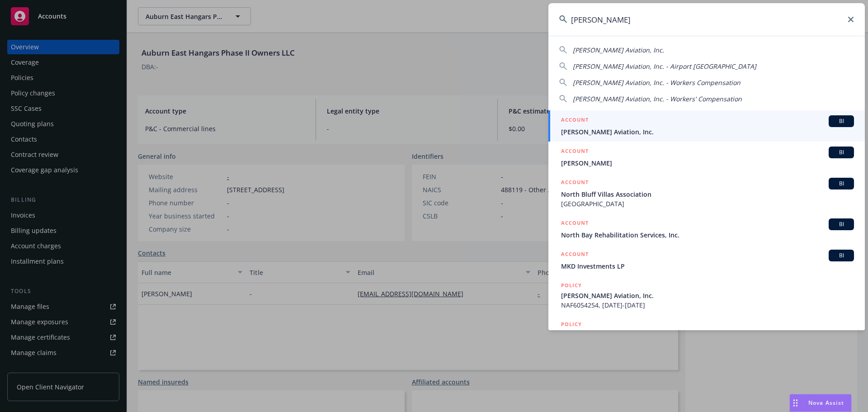 This screenshot has width=868, height=412. I want to click on span: Nova Assist, so click(826, 403).